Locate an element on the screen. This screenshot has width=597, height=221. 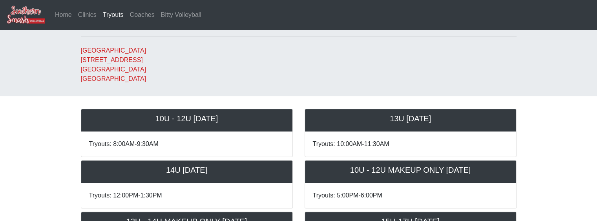
a: Coaches is located at coordinates (142, 15).